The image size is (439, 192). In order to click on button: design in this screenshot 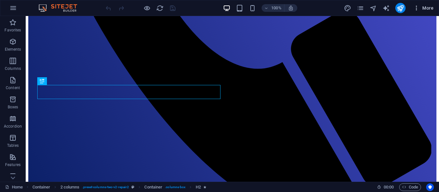, I will do `click(347, 8)`.